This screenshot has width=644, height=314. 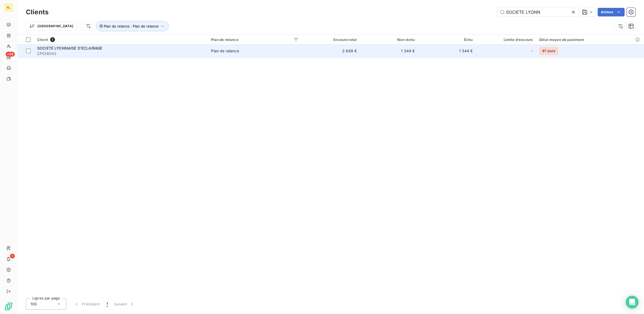 I want to click on button: 1, so click(x=107, y=304).